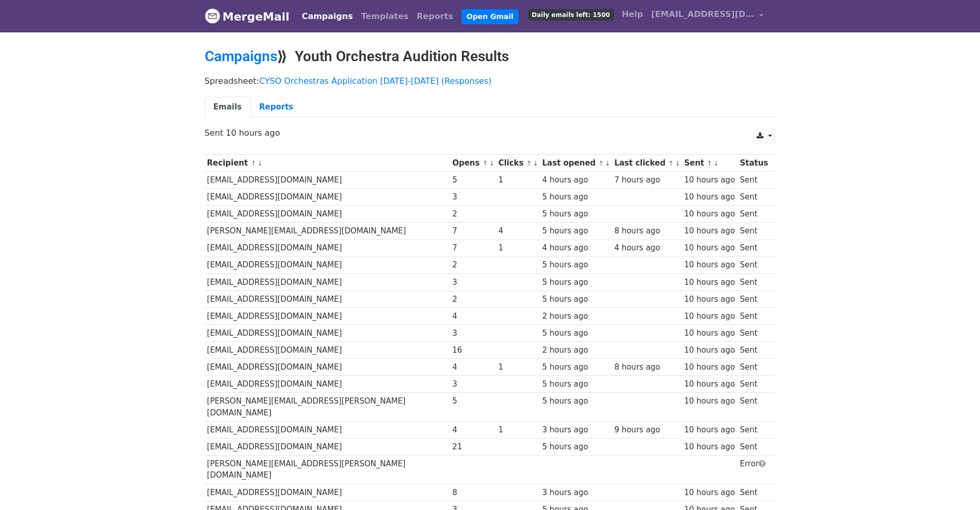 This screenshot has height=510, width=980. I want to click on h2: ⟫ Youth Orchestra Audition Results, so click(490, 56).